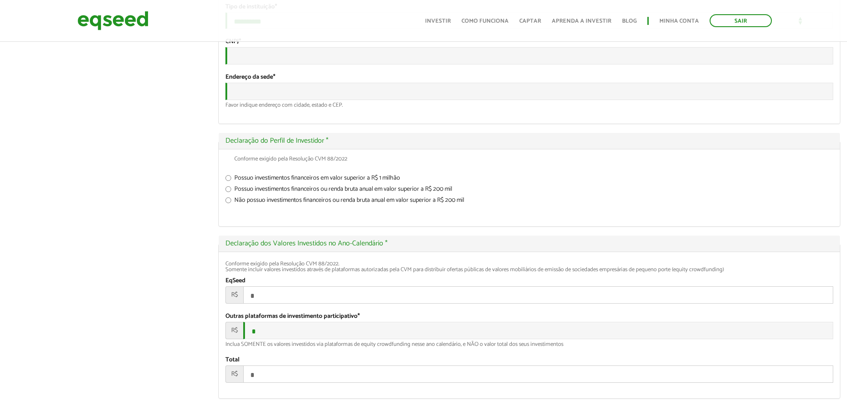 Image resolution: width=847 pixels, height=405 pixels. Describe the element at coordinates (529, 105) in the screenshot. I see `div: Favor indique endereço com cidade, estado e CEP.` at that location.